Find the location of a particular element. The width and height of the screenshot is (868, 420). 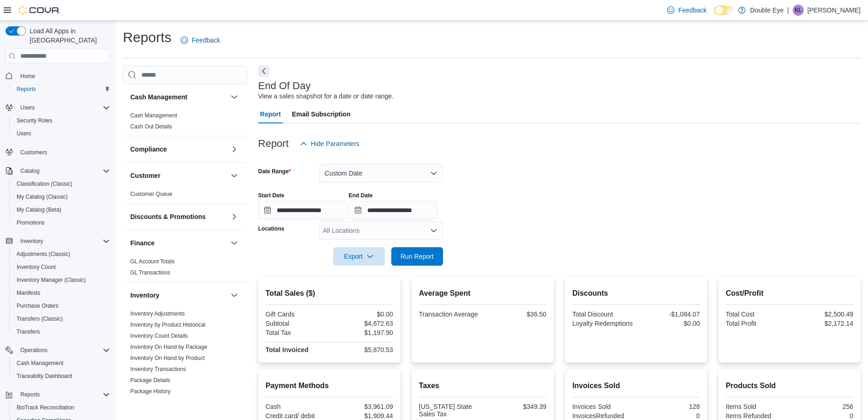

img: Cova is located at coordinates (39, 10).